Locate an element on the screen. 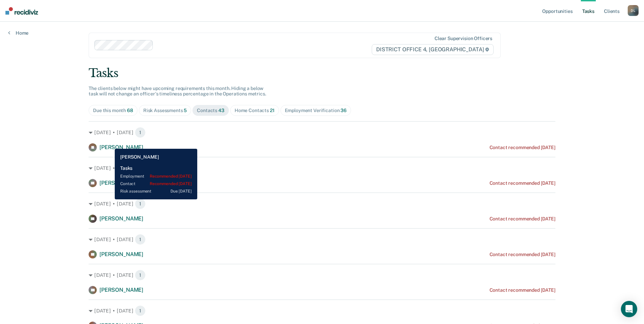 The height and width of the screenshot is (324, 644). span: The clients below might have upcoming requirements this month. Hiding a below task will not chang... is located at coordinates (177, 91).